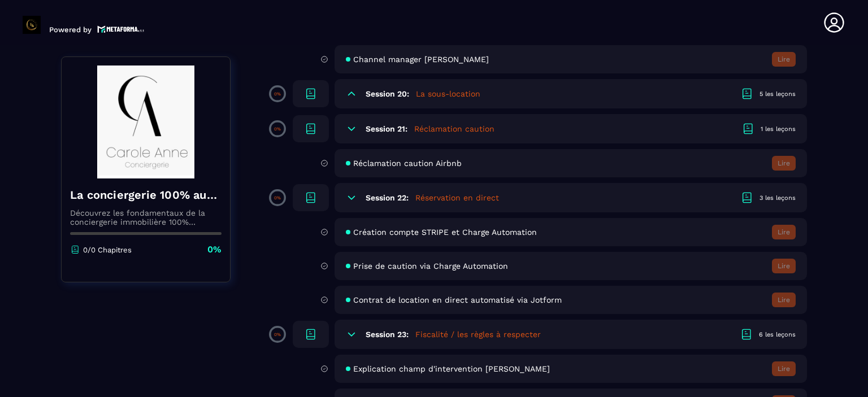  What do you see at coordinates (778, 129) in the screenshot?
I see `div: 1 les leçons` at bounding box center [778, 129].